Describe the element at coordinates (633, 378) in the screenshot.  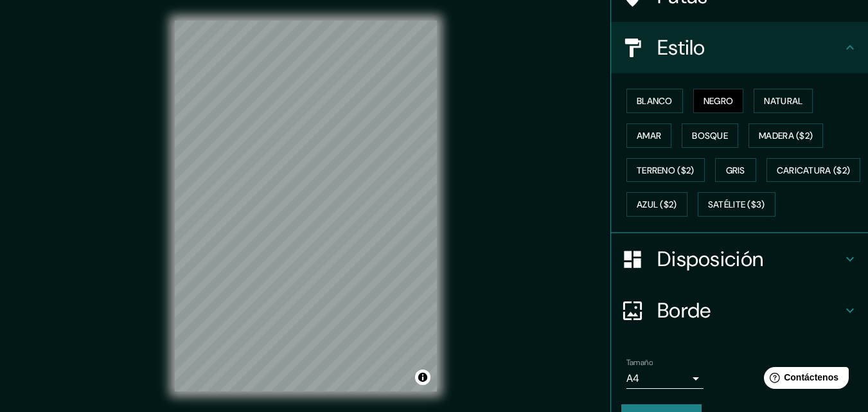
I see `font: A4` at that location.